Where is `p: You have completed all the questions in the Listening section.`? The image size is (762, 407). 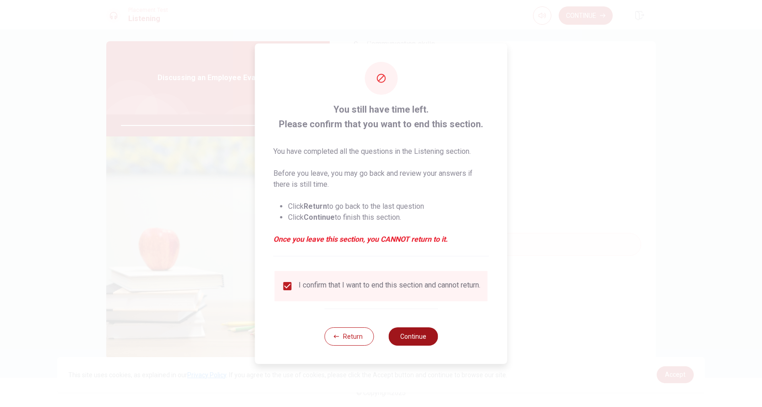 p: You have completed all the questions in the Listening section. is located at coordinates (381, 152).